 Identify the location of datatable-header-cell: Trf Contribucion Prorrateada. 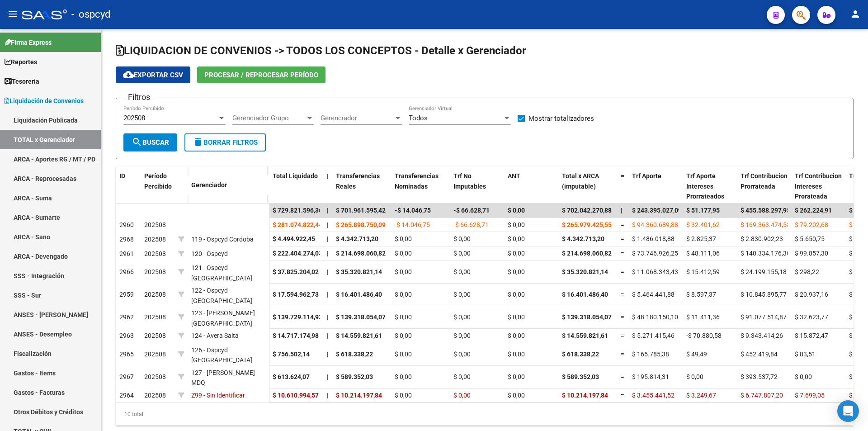
(764, 186).